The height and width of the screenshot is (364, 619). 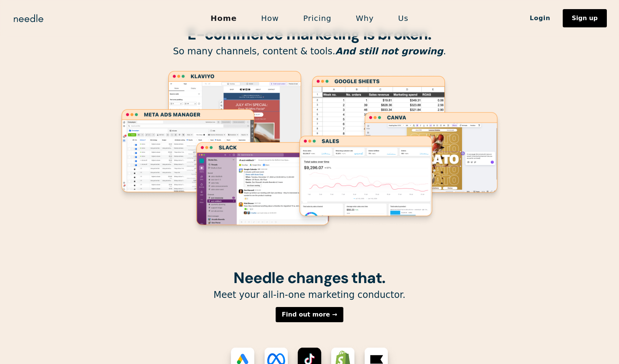 I want to click on a: Pricing, so click(x=317, y=18).